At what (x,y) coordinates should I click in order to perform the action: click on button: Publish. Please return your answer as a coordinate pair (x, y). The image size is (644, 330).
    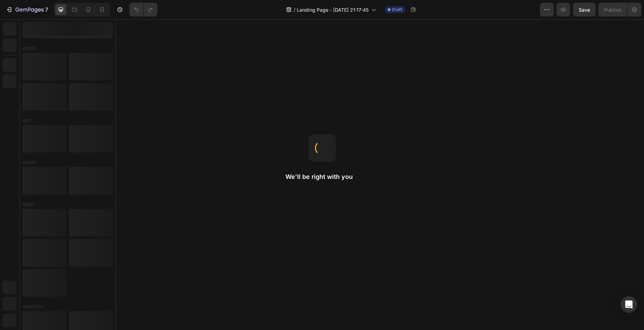
    Looking at the image, I should click on (613, 10).